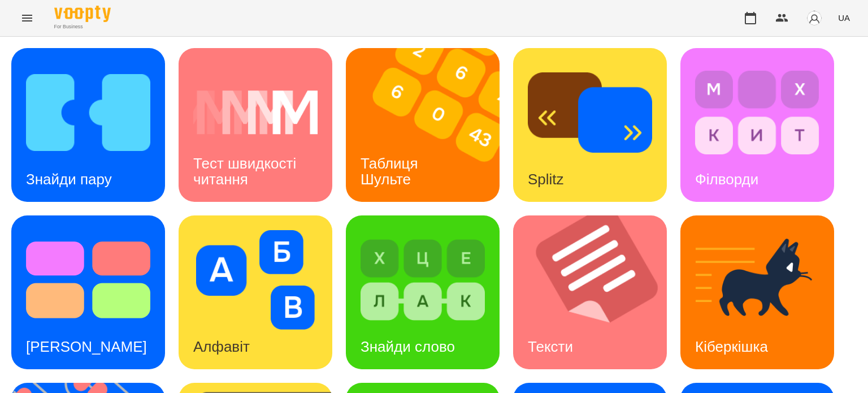 The image size is (868, 393). What do you see at coordinates (757, 125) in the screenshot?
I see `a: ФілвордиФілворди` at bounding box center [757, 125].